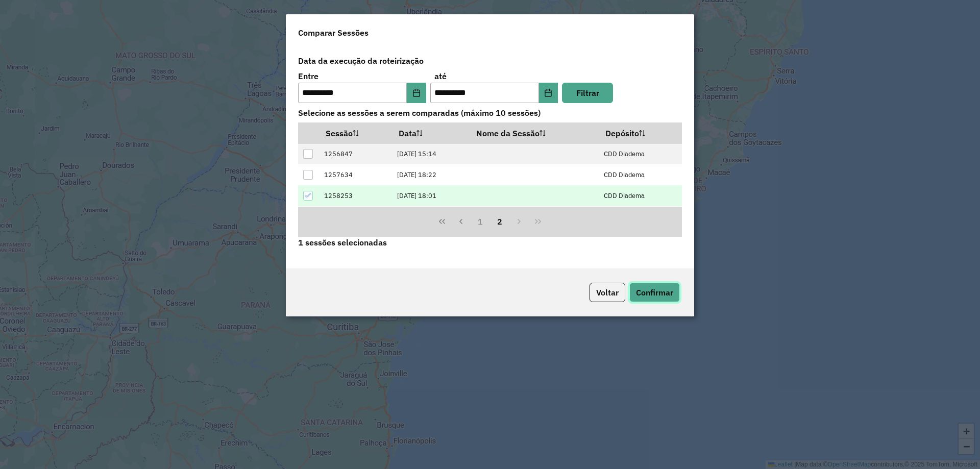 The image size is (980, 469). What do you see at coordinates (355, 133) in the screenshot?
I see `th: Sessão` at bounding box center [355, 133].